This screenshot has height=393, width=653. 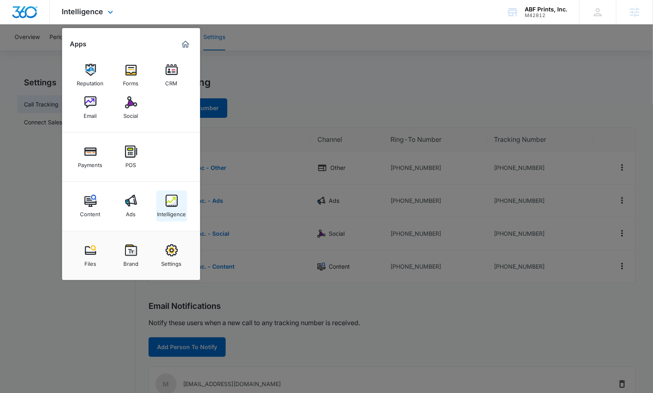 What do you see at coordinates (78, 44) in the screenshot?
I see `h2: Apps` at bounding box center [78, 44].